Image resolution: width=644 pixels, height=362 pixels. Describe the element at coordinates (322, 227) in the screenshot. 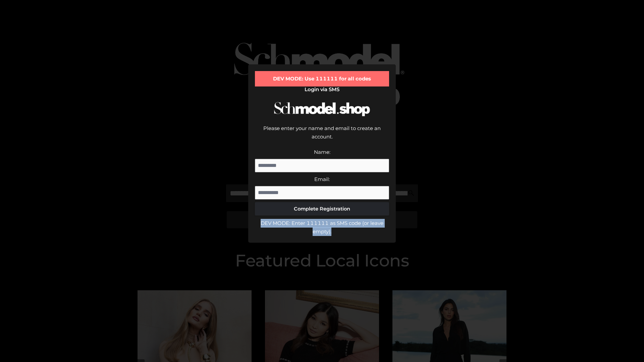

I see `div: DEV MODE: Enter 111111 as SMS code (or leave empty).` at that location.